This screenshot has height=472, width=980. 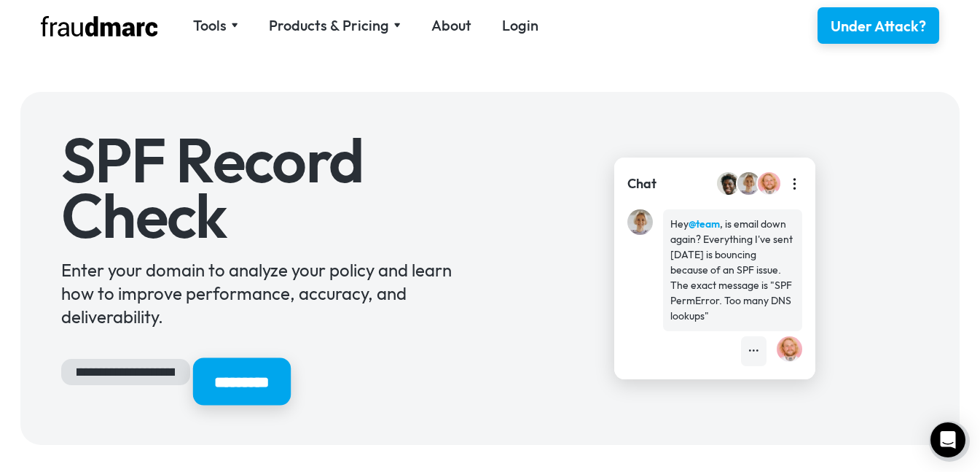 I want to click on div: Under Attack?, so click(x=878, y=27).